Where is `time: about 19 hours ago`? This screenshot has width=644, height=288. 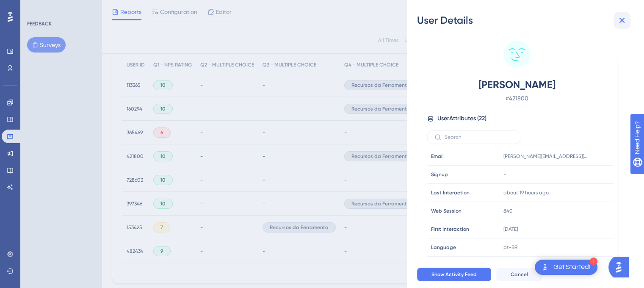 time: about 19 hours ago is located at coordinates (526, 193).